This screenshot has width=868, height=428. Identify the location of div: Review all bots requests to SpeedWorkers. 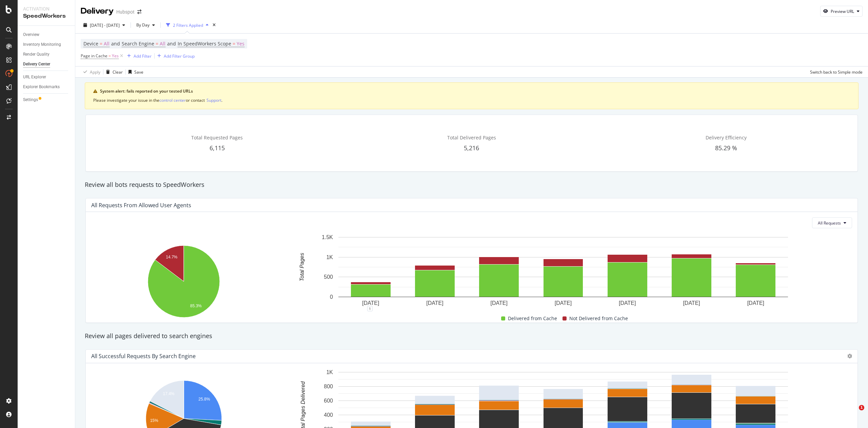
(471, 185).